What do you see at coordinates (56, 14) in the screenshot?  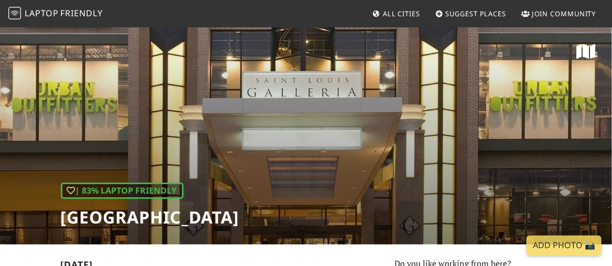 I see `a: LaptopFriendly LaptopFriendly` at bounding box center [56, 14].